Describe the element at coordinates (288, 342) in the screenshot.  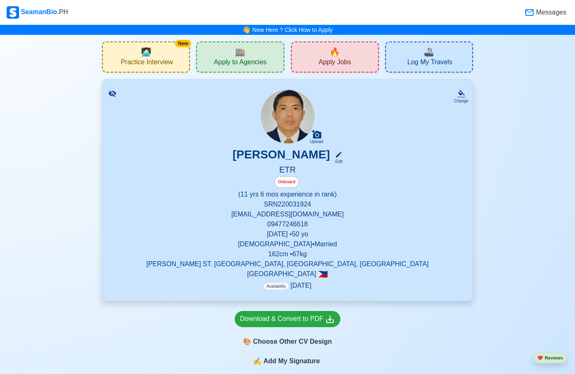
I see `div: Choose Other CV Design` at that location.